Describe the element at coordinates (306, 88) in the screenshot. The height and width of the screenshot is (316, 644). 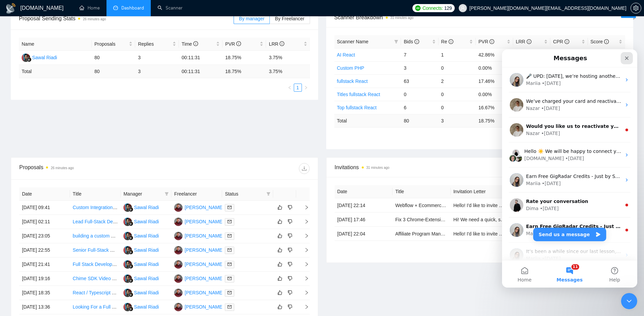
I see `button: right` at that location.